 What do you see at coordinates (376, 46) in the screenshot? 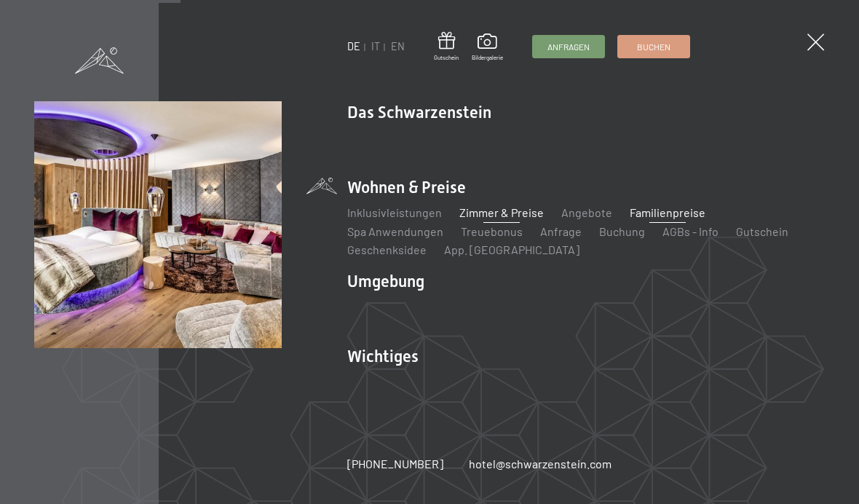
I see `a: IT` at bounding box center [376, 46].